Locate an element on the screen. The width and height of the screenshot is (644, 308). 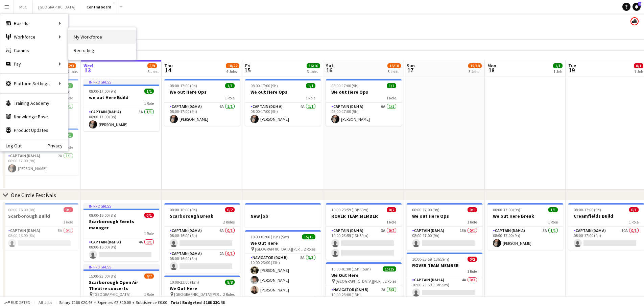
span: 16 is located at coordinates (329, 70).